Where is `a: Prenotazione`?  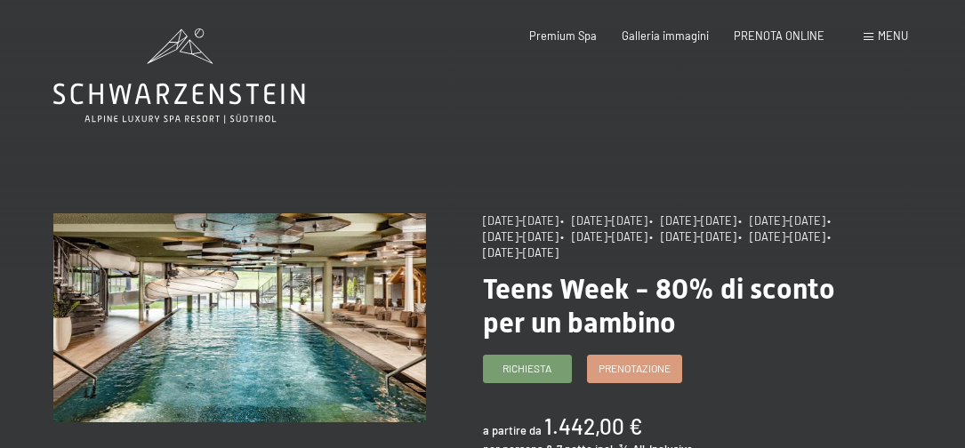
a: Prenotazione is located at coordinates (634, 369).